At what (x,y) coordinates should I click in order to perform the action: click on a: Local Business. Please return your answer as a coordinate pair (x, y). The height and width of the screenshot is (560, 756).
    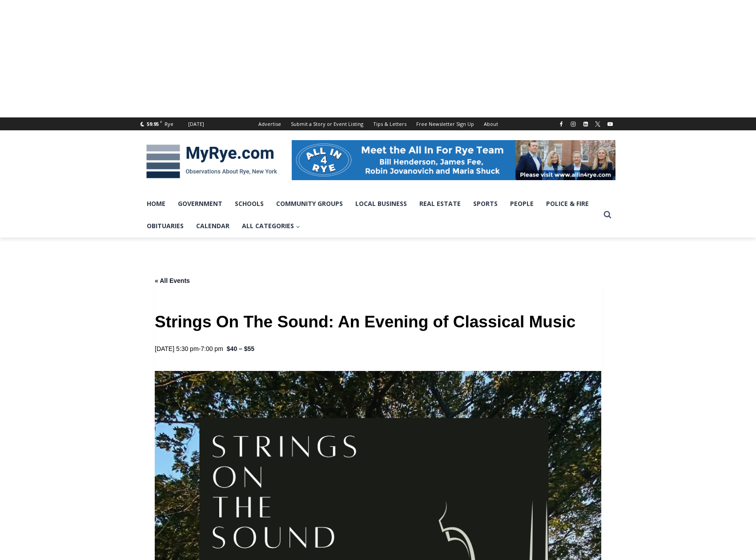
    Looking at the image, I should click on (381, 204).